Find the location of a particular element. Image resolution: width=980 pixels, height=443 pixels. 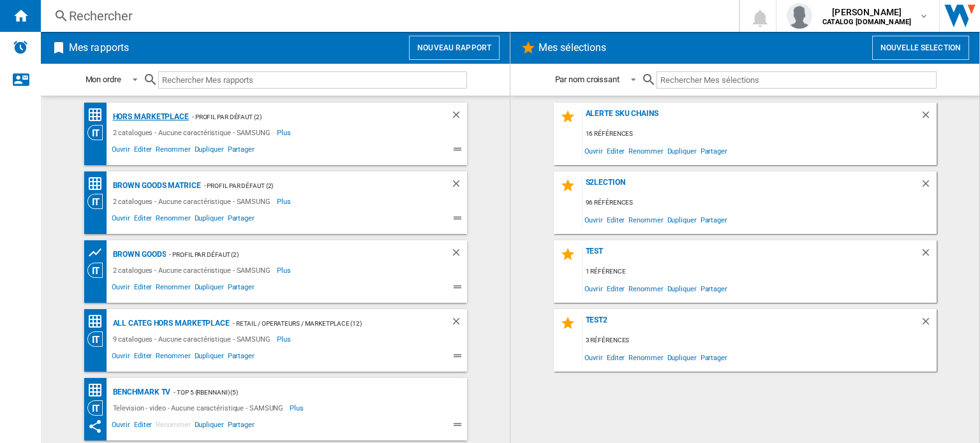

div: Par nom croissant is located at coordinates (587, 79).